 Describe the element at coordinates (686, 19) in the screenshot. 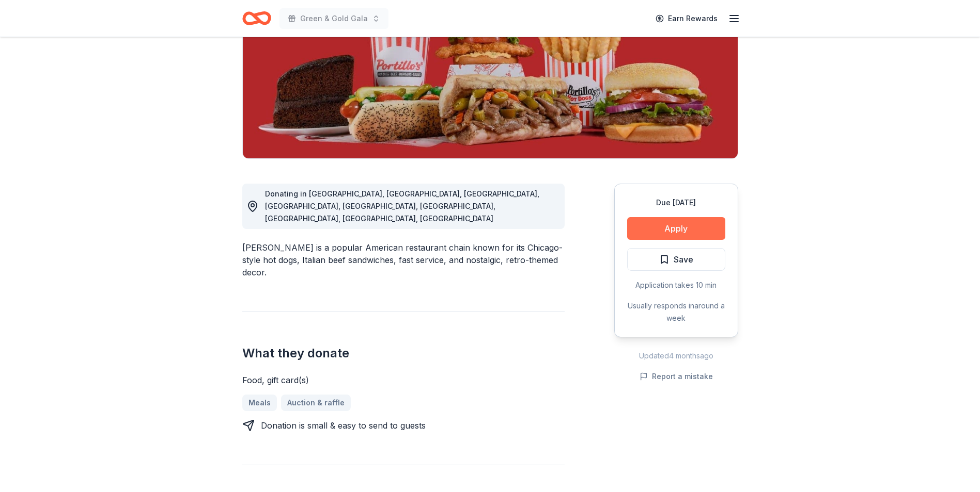

I see `a: Earn Rewards` at that location.